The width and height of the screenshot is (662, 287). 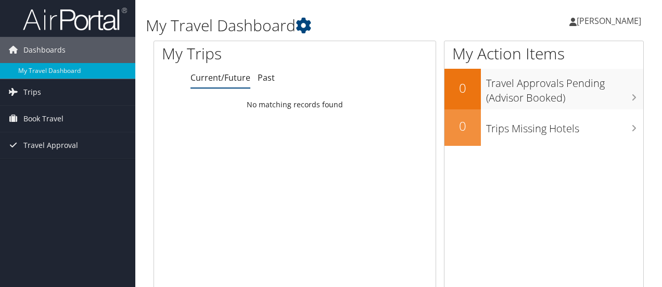 What do you see at coordinates (220, 78) in the screenshot?
I see `a: Current/Future` at bounding box center [220, 78].